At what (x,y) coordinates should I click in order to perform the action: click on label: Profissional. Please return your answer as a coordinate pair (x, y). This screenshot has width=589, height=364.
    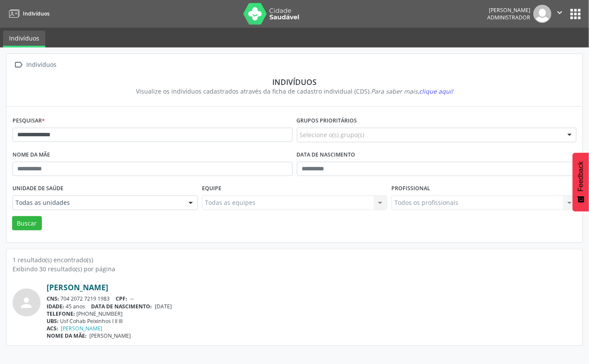
    Looking at the image, I should click on (410, 189).